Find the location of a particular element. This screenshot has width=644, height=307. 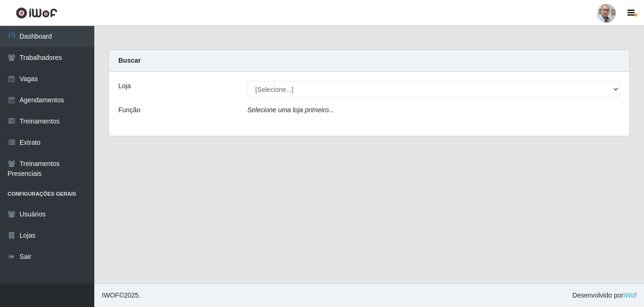

a: iWof is located at coordinates (630, 295).